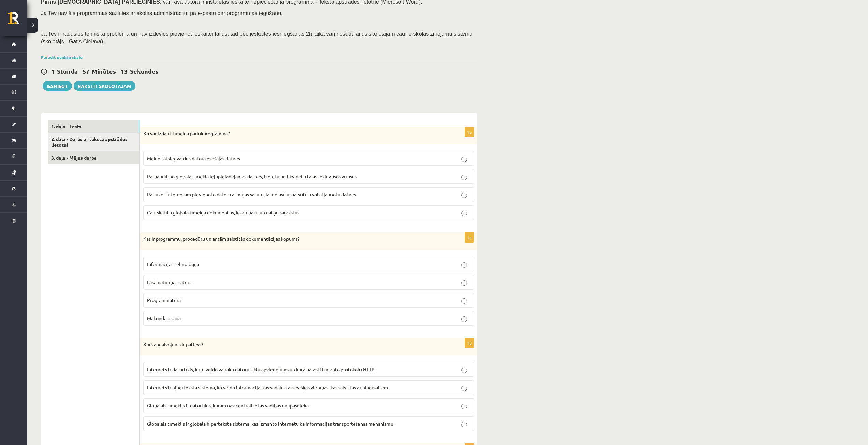 This screenshot has height=445, width=868. I want to click on input: Pārlūkot internetam pievienoto datoru atmiņas saturu, lai nolasītu, pārsūtītu vai atjaunotu datnes, so click(464, 196).